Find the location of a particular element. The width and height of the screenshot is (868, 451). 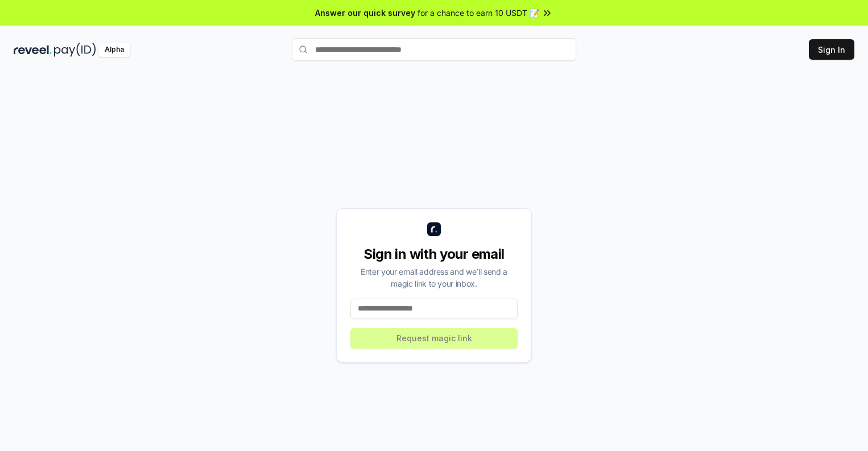

div: Sign in with your email is located at coordinates (434, 254).